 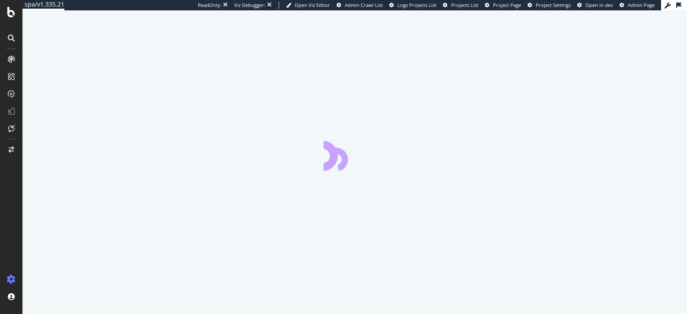 What do you see at coordinates (308, 5) in the screenshot?
I see `a: Open Viz Editor` at bounding box center [308, 5].